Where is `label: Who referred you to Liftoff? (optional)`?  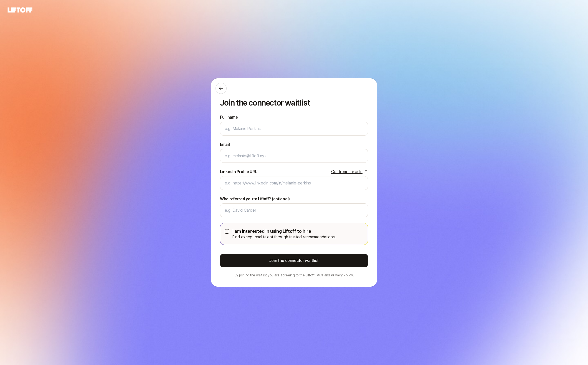
label: Who referred you to Liftoff? (optional) is located at coordinates (255, 199).